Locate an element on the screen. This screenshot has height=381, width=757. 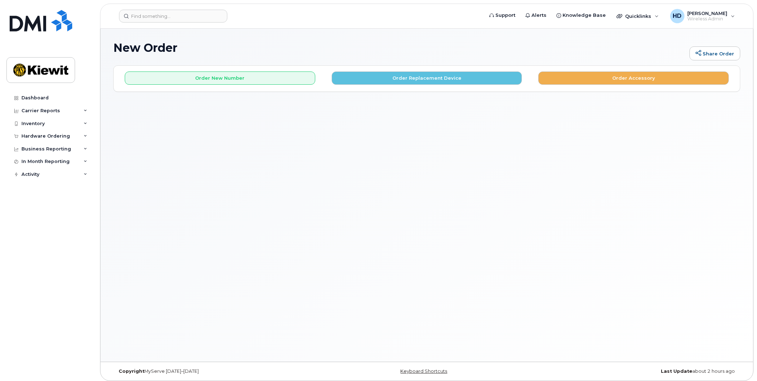
button: Order Accessory is located at coordinates (633, 78).